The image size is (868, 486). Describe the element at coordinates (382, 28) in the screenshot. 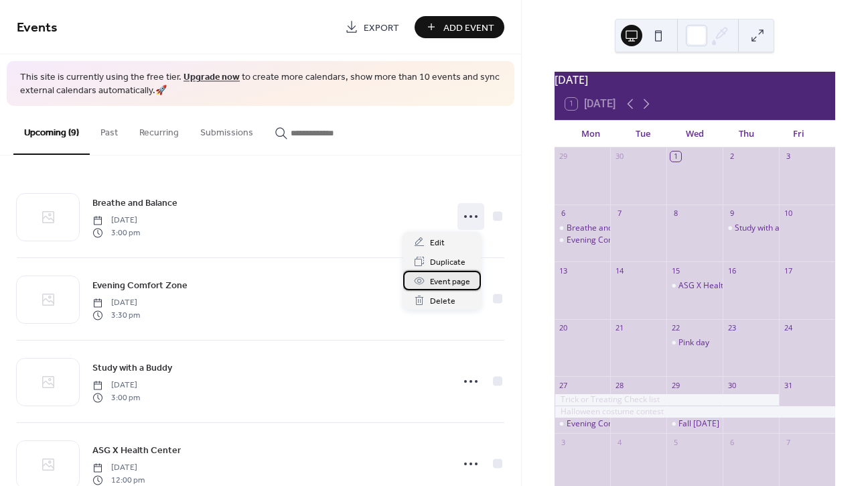

I see `span: Export` at that location.